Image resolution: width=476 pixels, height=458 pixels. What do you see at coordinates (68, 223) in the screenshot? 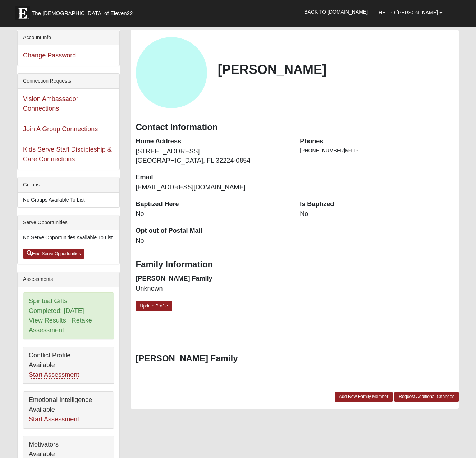
I see `div: Serve Opportunities` at bounding box center [68, 223].